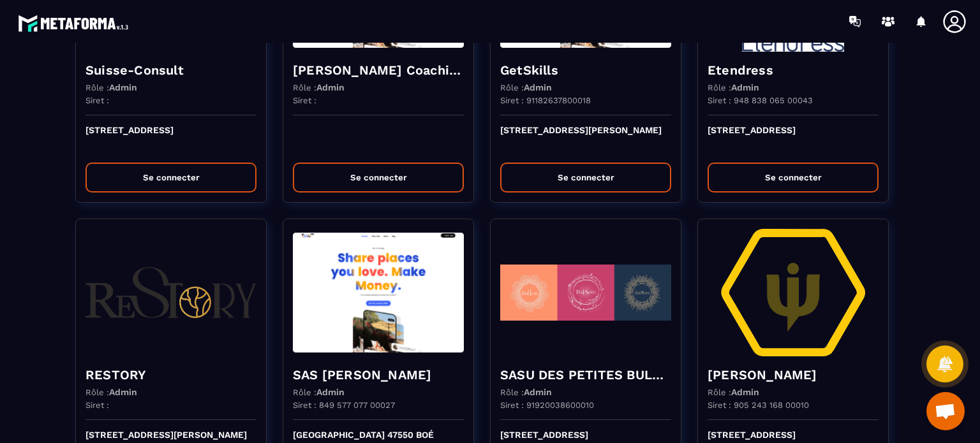 The width and height of the screenshot is (980, 443). I want to click on div: Ouvrir le chat, so click(945, 411).